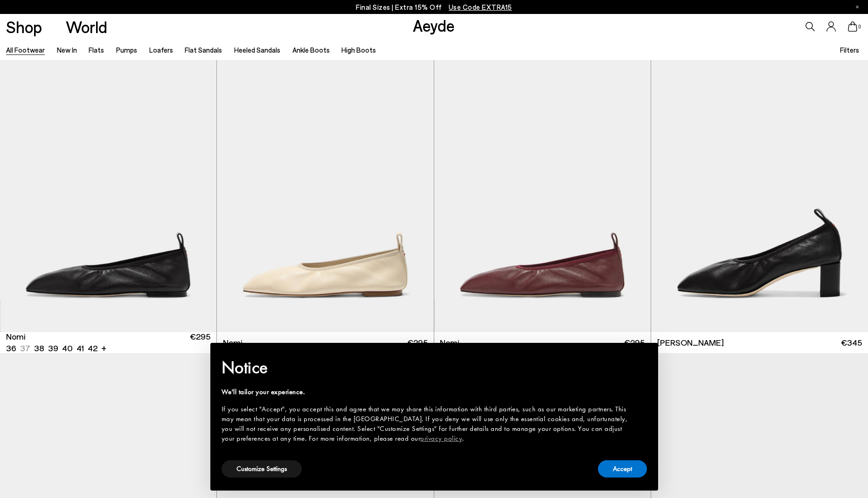  What do you see at coordinates (262, 469) in the screenshot?
I see `button: Customize Settings` at bounding box center [262, 469].